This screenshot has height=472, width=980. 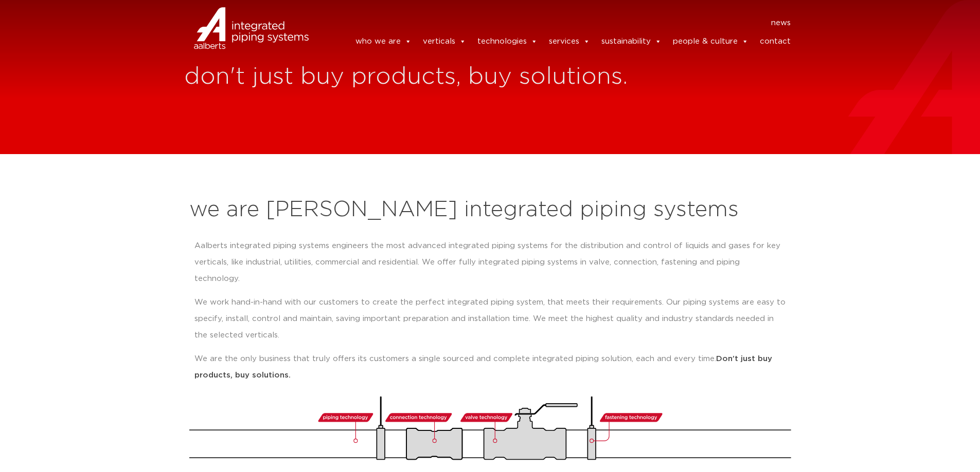 What do you see at coordinates (490, 319) in the screenshot?
I see `p: We work hand-in-hand with our customers to create the perfect integrated piping system, that meet...` at bounding box center [490, 319].